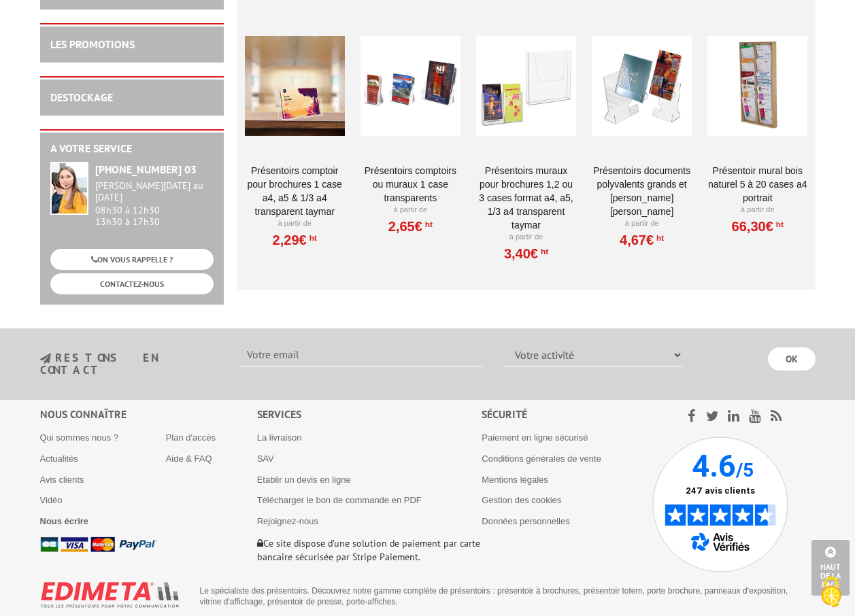 The height and width of the screenshot is (616, 855). Describe the element at coordinates (45, 358) in the screenshot. I see `img: newsletter.jpg` at that location.